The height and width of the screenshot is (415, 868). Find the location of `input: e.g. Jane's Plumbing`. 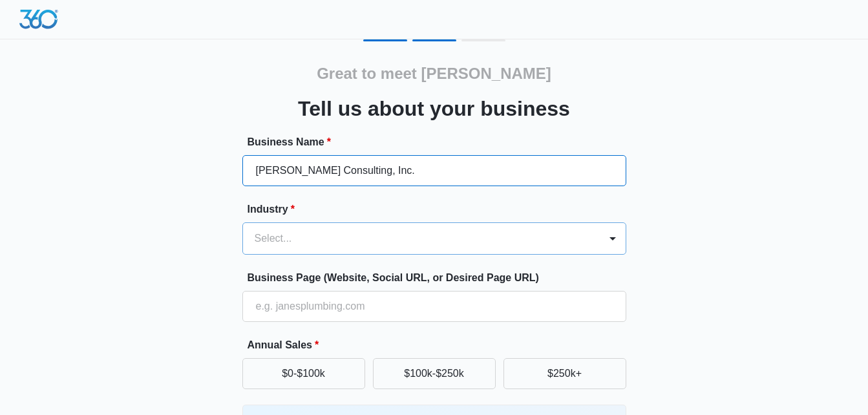

input: e.g. Jane's Plumbing is located at coordinates (434, 171).